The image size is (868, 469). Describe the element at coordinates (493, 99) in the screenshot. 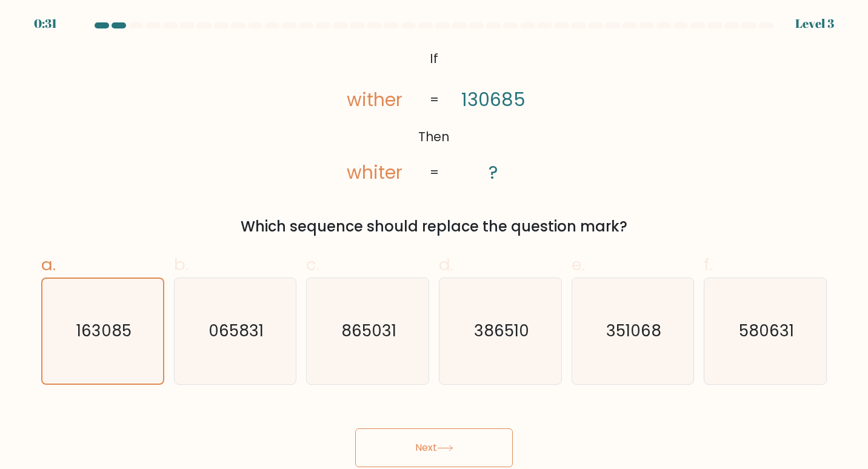

I see `tspan: 130685` at that location.